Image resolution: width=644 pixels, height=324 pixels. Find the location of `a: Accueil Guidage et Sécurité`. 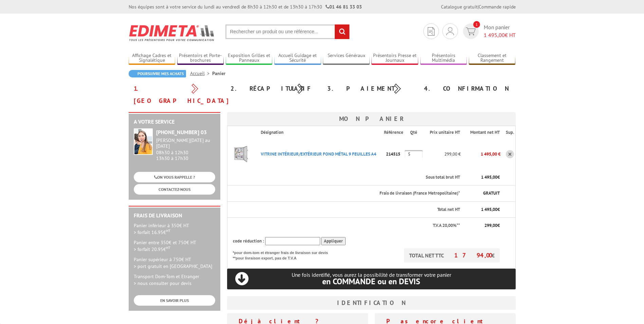

a: Accueil Guidage et Sécurité is located at coordinates (298, 58).